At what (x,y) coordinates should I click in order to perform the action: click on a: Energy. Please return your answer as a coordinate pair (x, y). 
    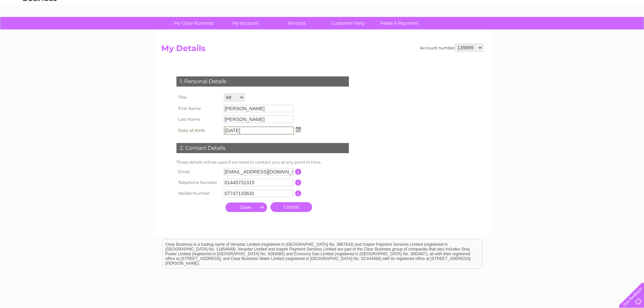
    Looking at the image, I should click on (549, 31).